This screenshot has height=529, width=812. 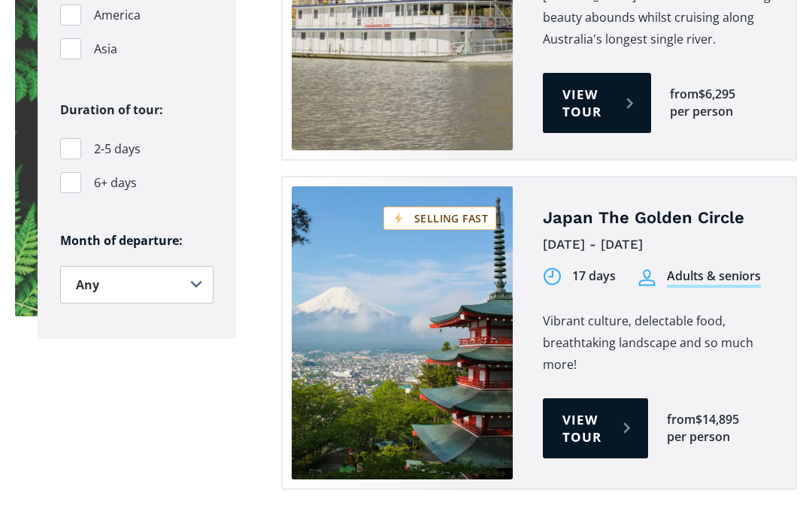 What do you see at coordinates (658, 218) in the screenshot?
I see `h4: Japan The Golden Circle` at bounding box center [658, 218].